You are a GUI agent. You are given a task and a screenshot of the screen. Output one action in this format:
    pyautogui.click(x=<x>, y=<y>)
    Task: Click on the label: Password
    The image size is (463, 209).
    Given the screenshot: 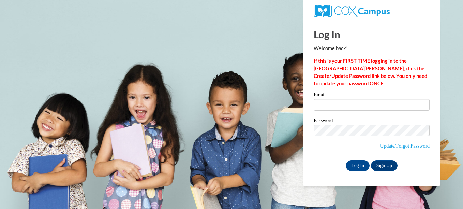 What is the action you would take?
    pyautogui.click(x=372, y=121)
    